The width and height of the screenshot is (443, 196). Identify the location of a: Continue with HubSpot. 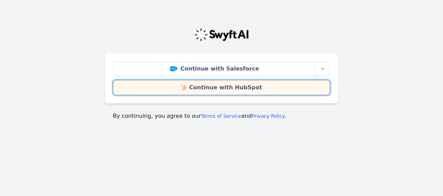
(221, 88).